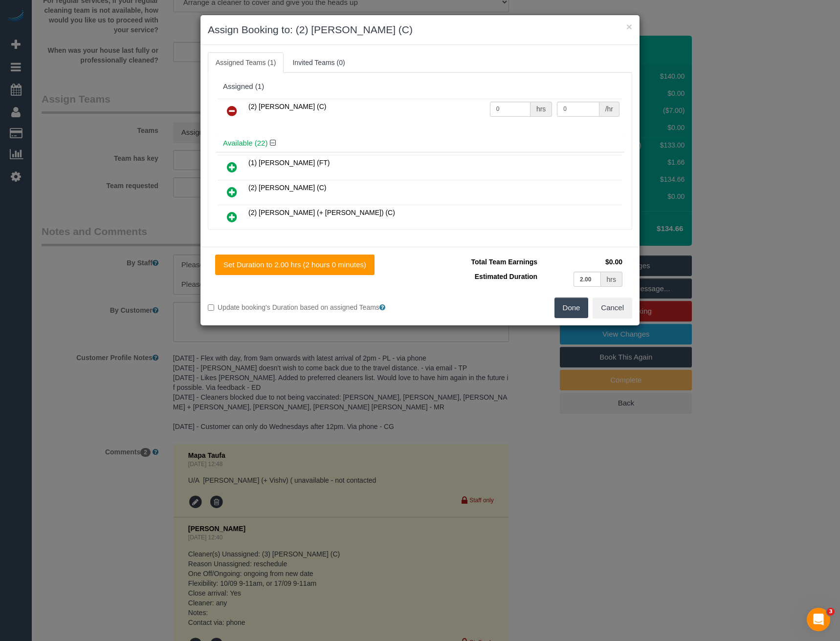  Describe the element at coordinates (245, 63) in the screenshot. I see `a: Assigned Teams (1)` at that location.